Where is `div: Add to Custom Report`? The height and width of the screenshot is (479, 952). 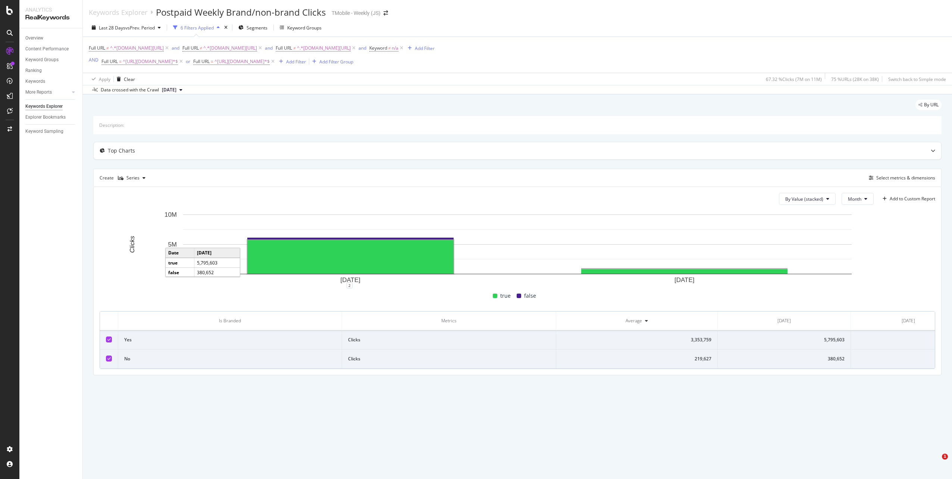
div: Add to Custom Report is located at coordinates (912, 199).